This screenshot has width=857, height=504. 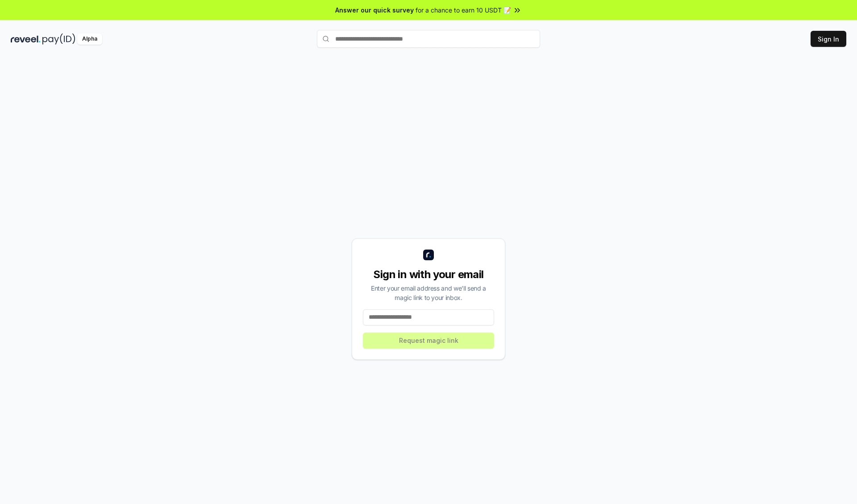 What do you see at coordinates (59, 39) in the screenshot?
I see `img: pay_id` at bounding box center [59, 39].